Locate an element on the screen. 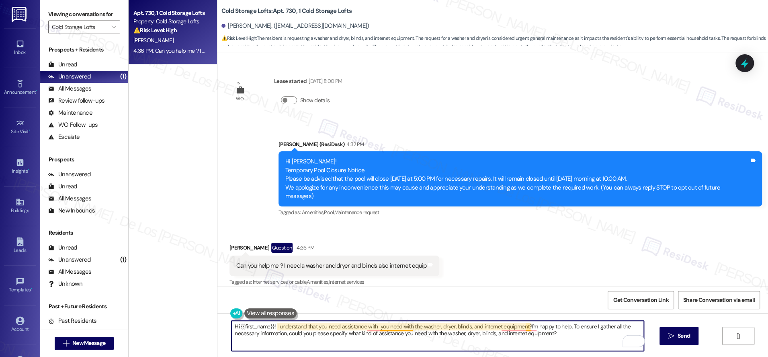 This screenshot has height=357, width=768. label: Viewing conversations for is located at coordinates (84, 14).